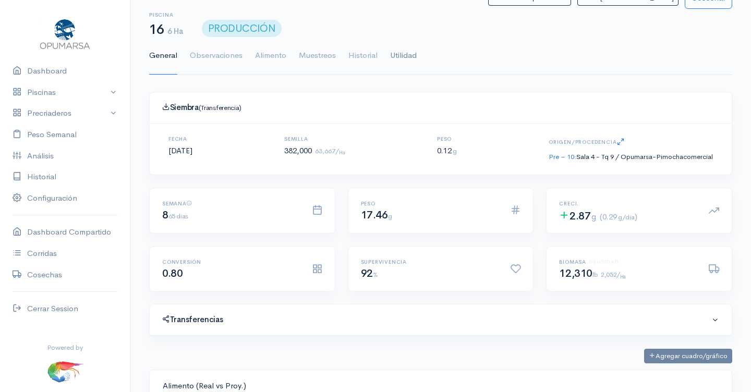 This screenshot has width=751, height=392. Describe the element at coordinates (626, 217) in the screenshot. I see `small: g/dia` at that location.